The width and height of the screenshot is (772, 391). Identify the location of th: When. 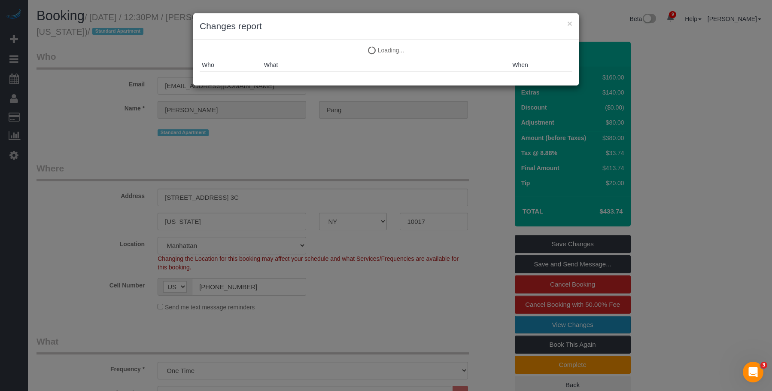
(541, 65).